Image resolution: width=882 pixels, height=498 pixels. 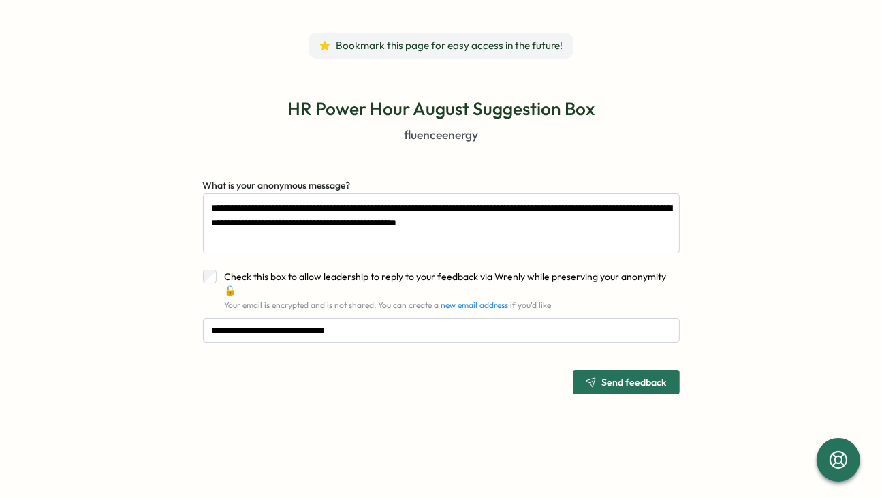 What do you see at coordinates (277, 186) in the screenshot?
I see `label: What is your anonymous message?` at bounding box center [277, 186].